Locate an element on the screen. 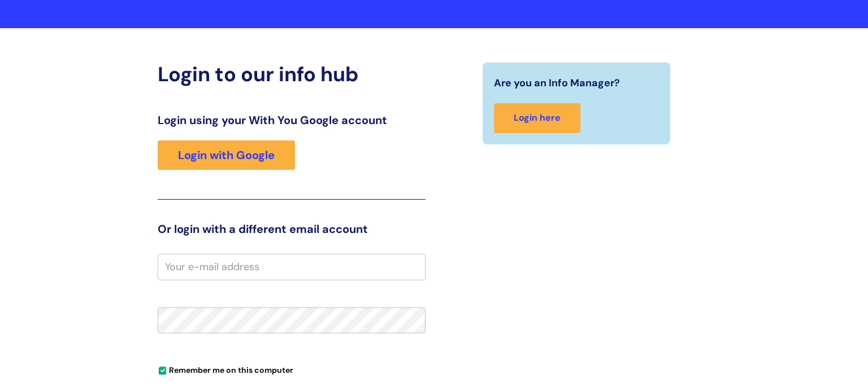  h2: Login to our info hub is located at coordinates (292, 74).